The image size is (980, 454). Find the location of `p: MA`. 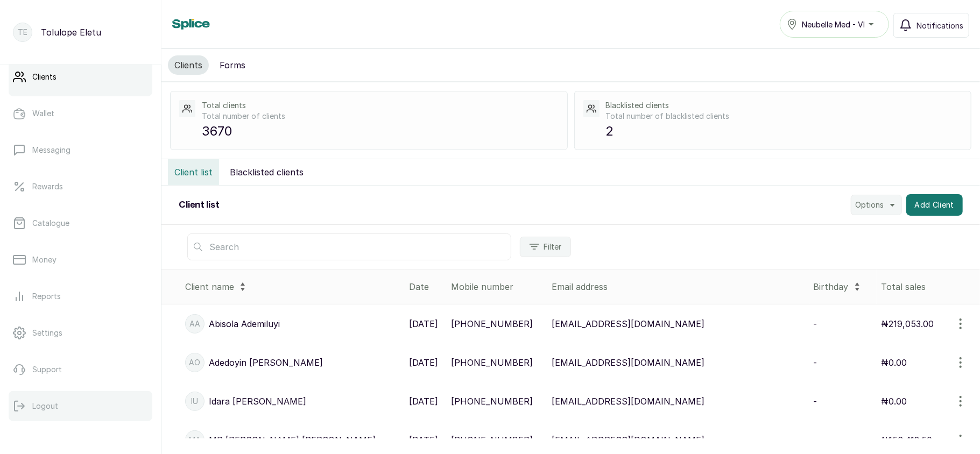

p: MA is located at coordinates (195, 440).